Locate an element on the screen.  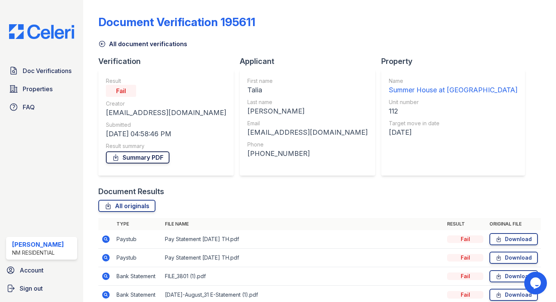
a: Account is located at coordinates (42, 270).